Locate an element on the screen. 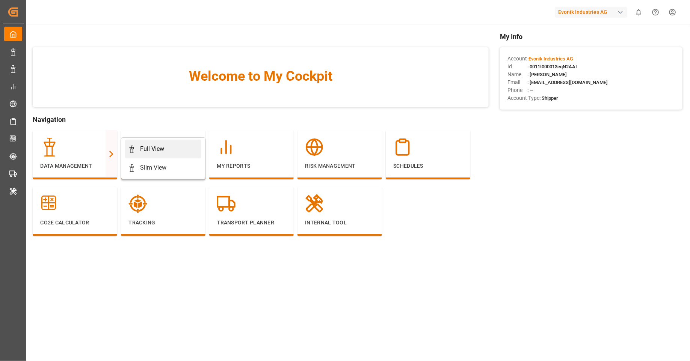 This screenshot has height=361, width=690. p: Transport Planner is located at coordinates (251, 223).